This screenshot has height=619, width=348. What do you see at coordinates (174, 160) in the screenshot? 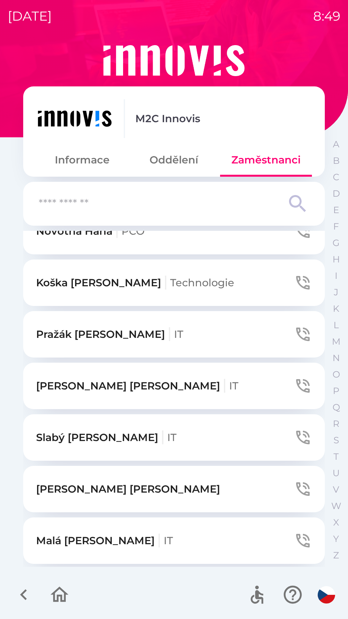
I see `button: Oddělení` at bounding box center [174, 160].